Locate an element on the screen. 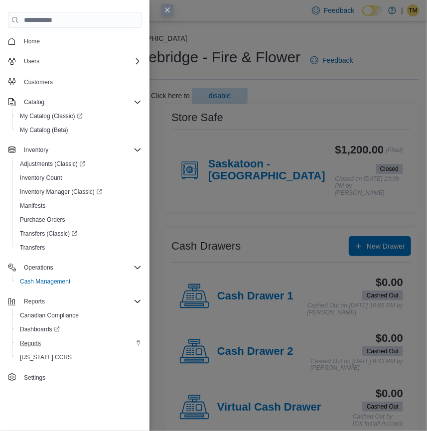  a: Customers is located at coordinates (38, 82).